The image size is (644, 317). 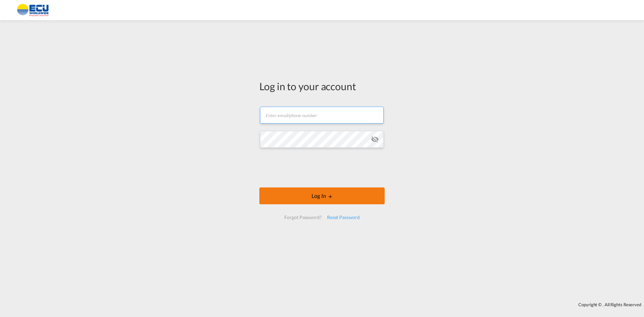 I want to click on div: Reset Password, so click(x=343, y=218).